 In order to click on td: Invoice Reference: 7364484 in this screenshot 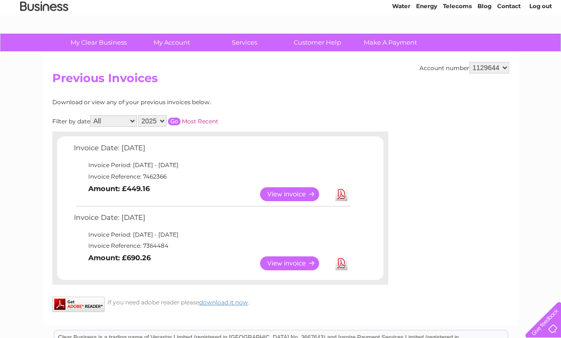, I will do `click(212, 246)`.